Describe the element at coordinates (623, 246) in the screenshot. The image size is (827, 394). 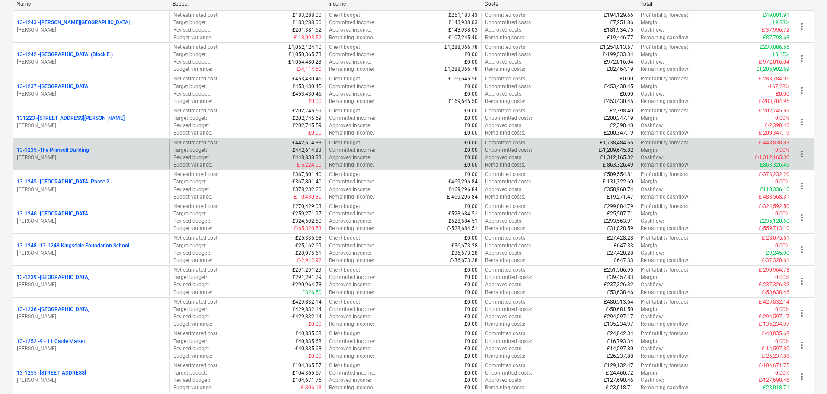
I see `p: £647.33` at that location.